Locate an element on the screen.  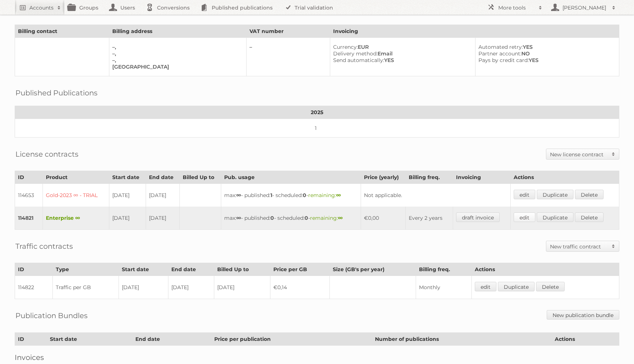
h2: New license contract is located at coordinates (579, 155).